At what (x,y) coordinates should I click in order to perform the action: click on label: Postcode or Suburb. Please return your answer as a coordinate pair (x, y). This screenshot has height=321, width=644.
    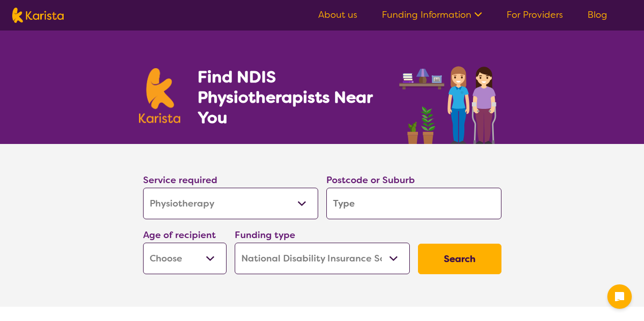
    Looking at the image, I should click on (371, 180).